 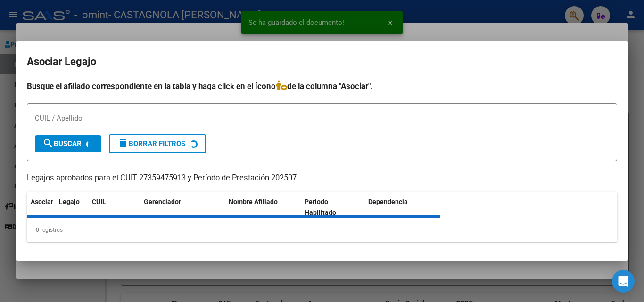 What do you see at coordinates (114, 207) in the screenshot?
I see `datatable-header-cell: CUIL` at bounding box center [114, 207].